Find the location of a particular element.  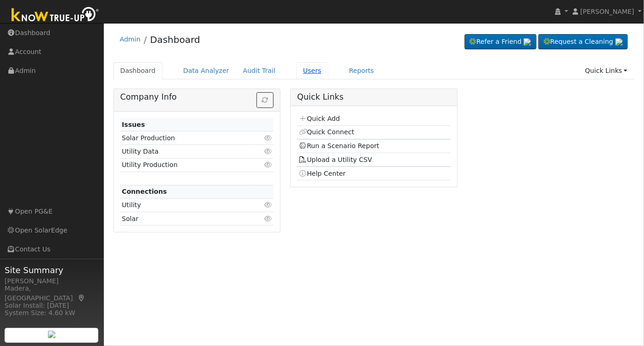

a: Quick Add is located at coordinates (319, 119).